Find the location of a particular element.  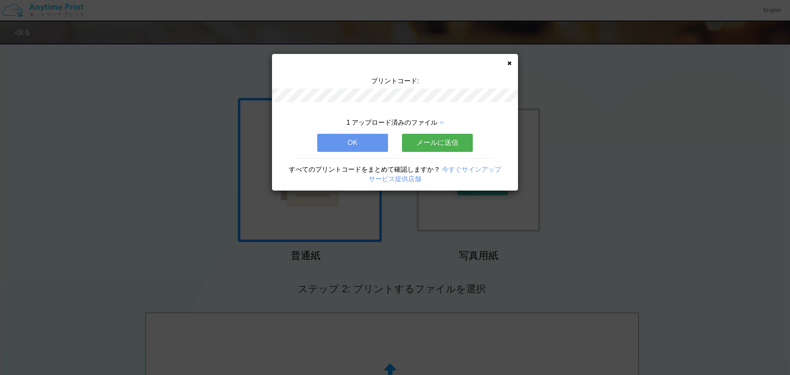

button: OK is located at coordinates (353, 143).